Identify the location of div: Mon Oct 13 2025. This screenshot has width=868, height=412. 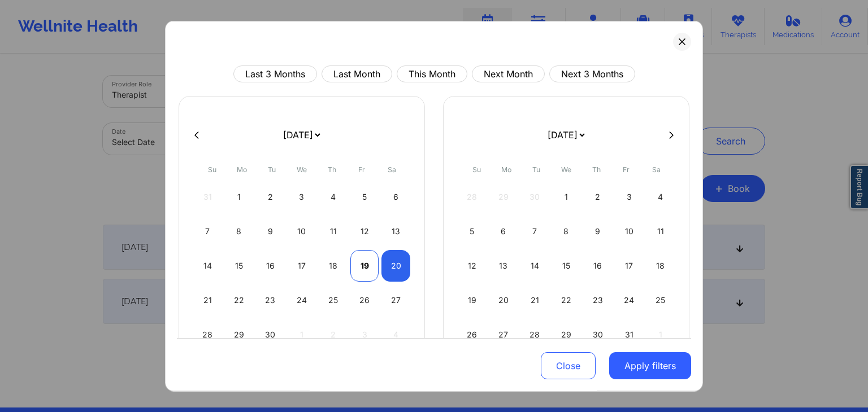
(503, 266).